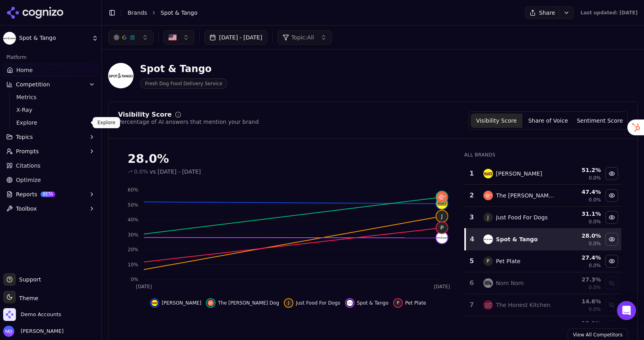 The height and width of the screenshot is (340, 644). I want to click on a: X-Ray, so click(51, 110).